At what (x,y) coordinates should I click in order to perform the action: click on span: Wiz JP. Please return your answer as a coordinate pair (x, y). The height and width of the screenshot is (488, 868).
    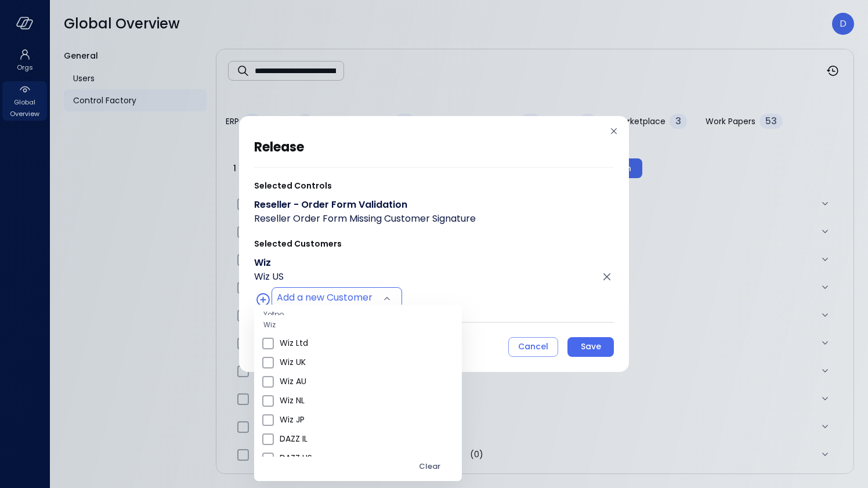
    Looking at the image, I should click on (366, 420).